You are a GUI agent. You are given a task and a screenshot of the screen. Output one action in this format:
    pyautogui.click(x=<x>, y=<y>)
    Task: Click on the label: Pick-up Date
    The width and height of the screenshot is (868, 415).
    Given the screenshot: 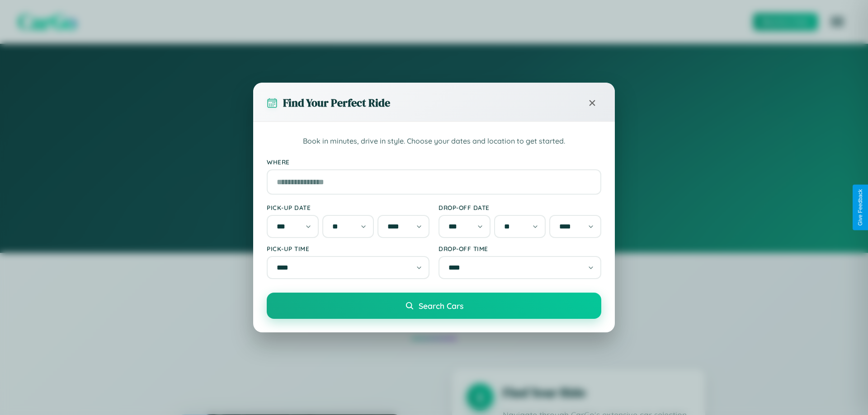 What is the action you would take?
    pyautogui.click(x=348, y=207)
    